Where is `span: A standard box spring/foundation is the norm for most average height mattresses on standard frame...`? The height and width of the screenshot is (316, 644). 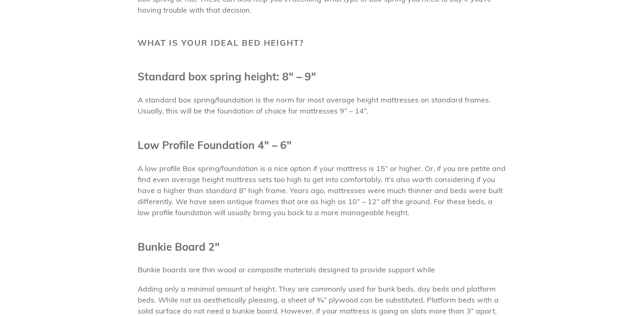 span: A standard box spring/foundation is the norm for most average height mattresses on standard frame... is located at coordinates (314, 105).